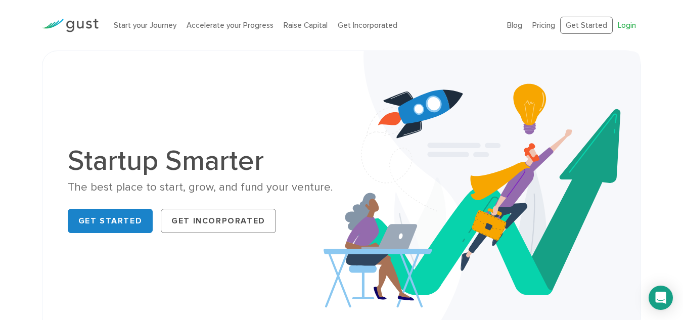 This screenshot has width=683, height=320. What do you see at coordinates (515, 25) in the screenshot?
I see `a: Blog` at bounding box center [515, 25].